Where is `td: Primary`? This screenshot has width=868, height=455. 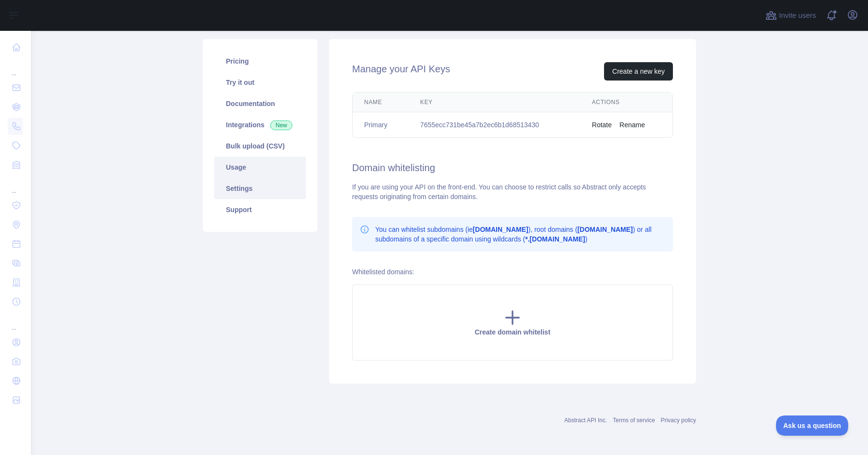
td: Primary is located at coordinates (381, 125).